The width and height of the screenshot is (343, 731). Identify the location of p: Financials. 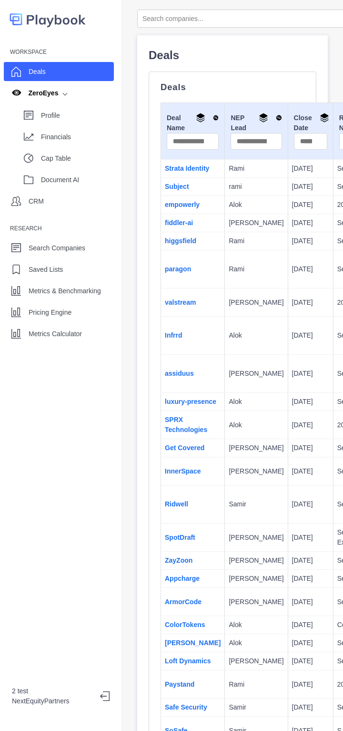
(77, 137).